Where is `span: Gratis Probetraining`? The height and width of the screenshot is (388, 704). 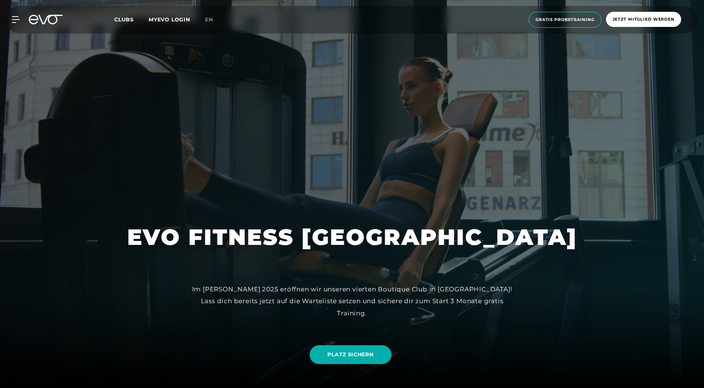
span: Gratis Probetraining is located at coordinates (565, 20).